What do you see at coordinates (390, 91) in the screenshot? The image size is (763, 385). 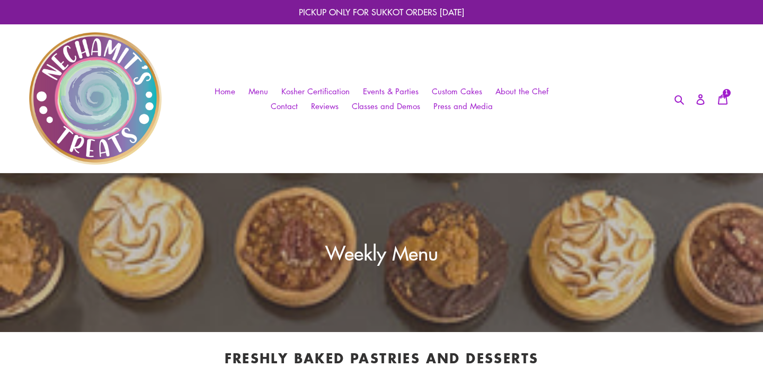 I see `a: Events & Parties` at bounding box center [390, 91].